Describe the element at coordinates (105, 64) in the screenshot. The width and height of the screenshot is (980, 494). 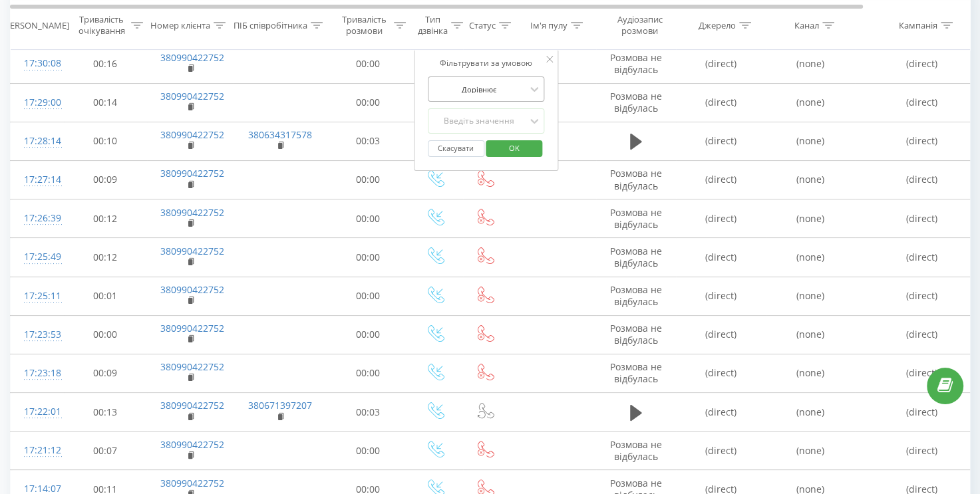
I see `td: 00:16` at that location.